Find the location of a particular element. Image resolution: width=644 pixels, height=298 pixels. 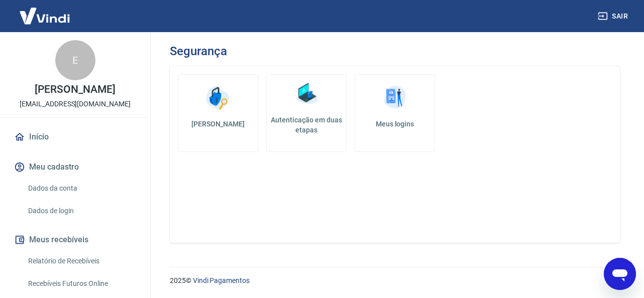

a: Recebíveis Futuros Online is located at coordinates (81, 284).